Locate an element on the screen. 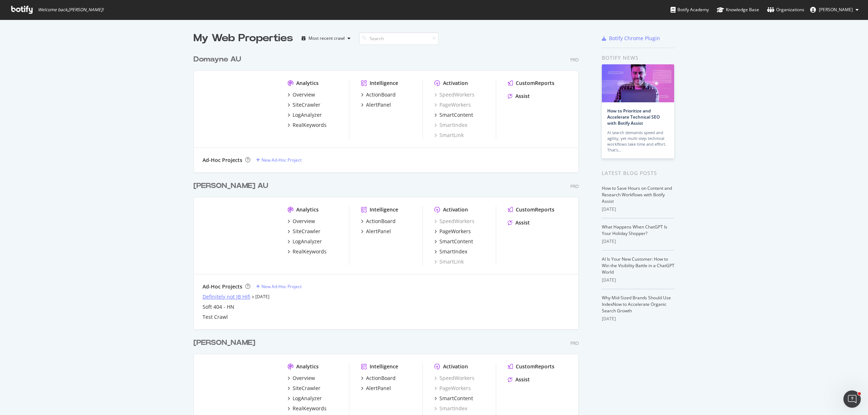  a: Domayne AU is located at coordinates (219, 59).